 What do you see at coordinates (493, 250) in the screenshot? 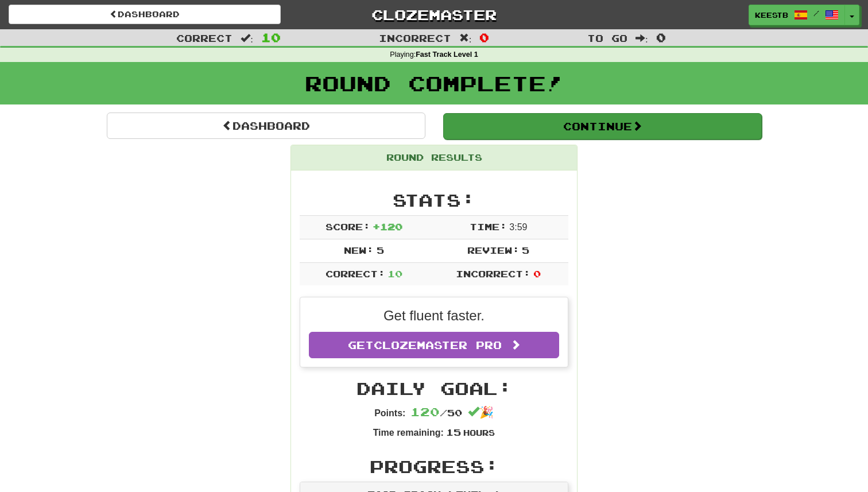
I see `span: Review:` at bounding box center [493, 250].